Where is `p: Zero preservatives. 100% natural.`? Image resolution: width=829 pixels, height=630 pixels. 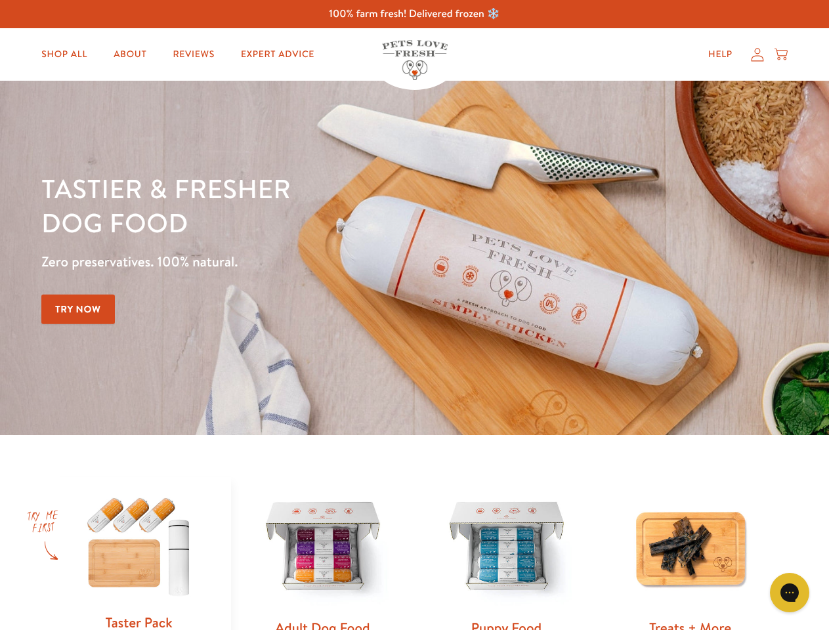
p: Zero preservatives. 100% natural. is located at coordinates (290, 262).